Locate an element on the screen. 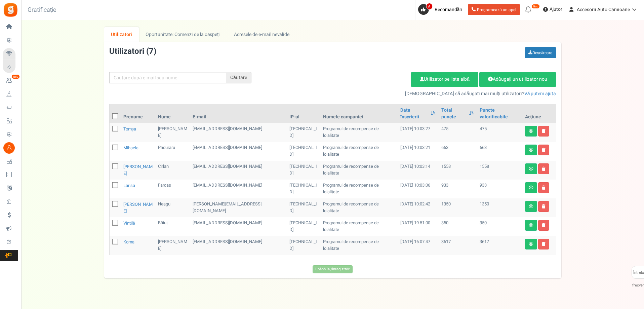 The image size is (644, 309). font: Oportunitate: Comenzi de la oaspeți is located at coordinates (182, 34).